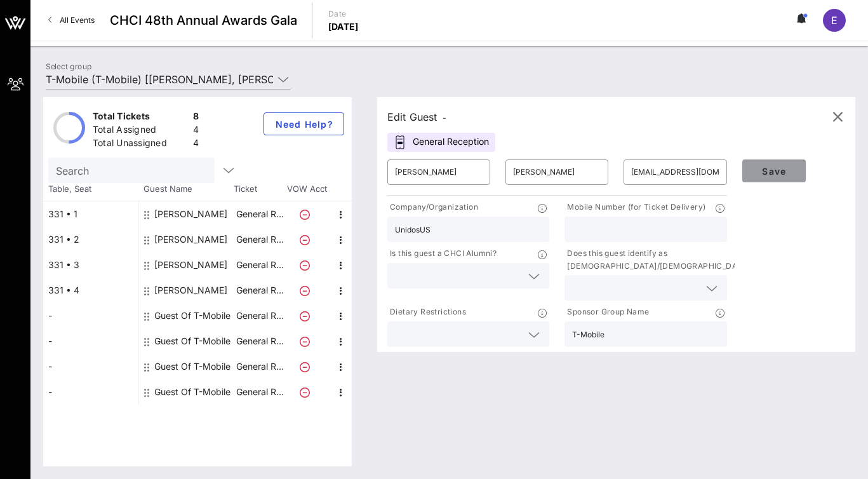  What do you see at coordinates (190, 214) in the screenshot?
I see `div: Rosa Mendoza` at bounding box center [190, 214].